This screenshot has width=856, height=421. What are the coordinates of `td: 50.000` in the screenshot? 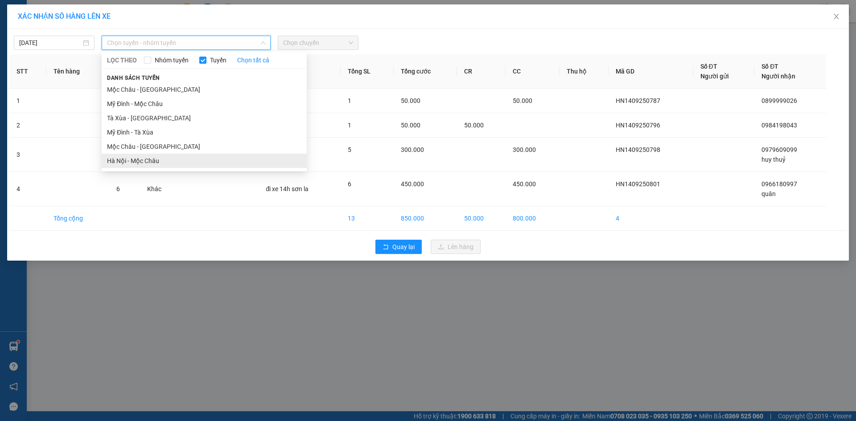 It's located at (481, 218).